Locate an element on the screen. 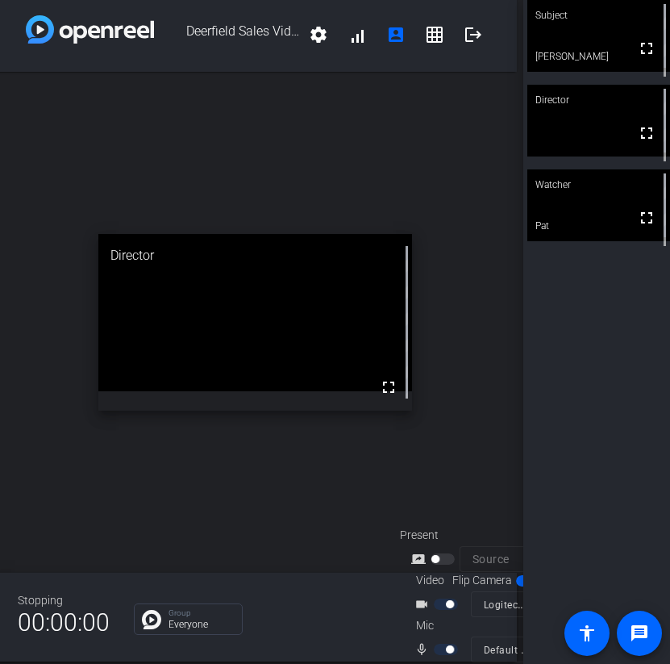 This screenshot has width=670, height=664. mat-icon: screen_share_outline is located at coordinates (421, 559).